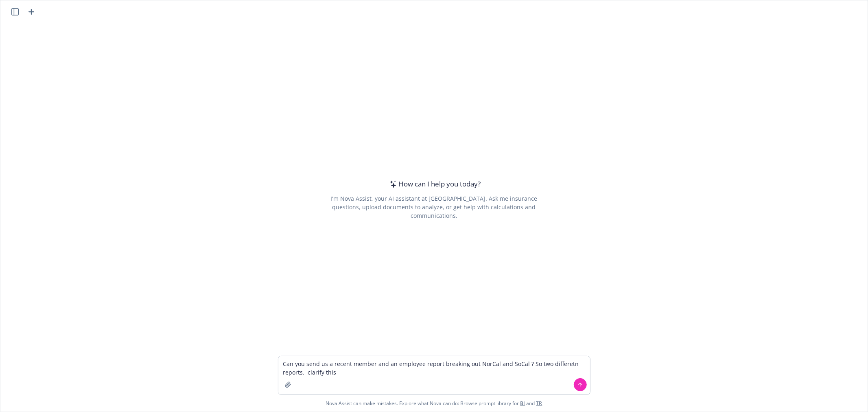  What do you see at coordinates (434, 184) in the screenshot?
I see `div: How can I help you today?` at bounding box center [434, 184].